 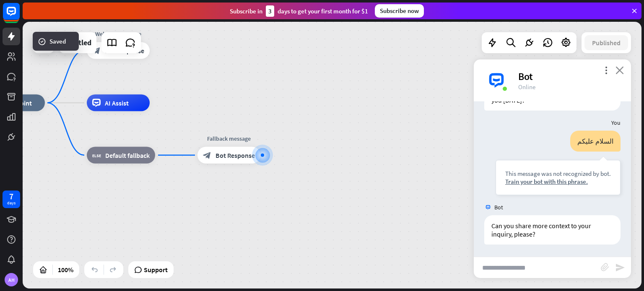 I want to click on div: Welcome message, so click(x=118, y=34).